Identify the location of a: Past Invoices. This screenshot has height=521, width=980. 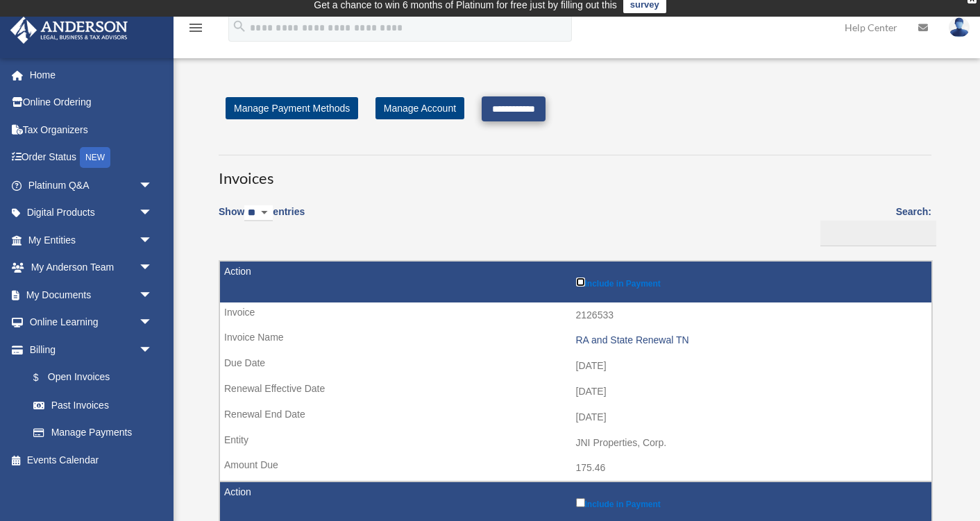
(93, 405).